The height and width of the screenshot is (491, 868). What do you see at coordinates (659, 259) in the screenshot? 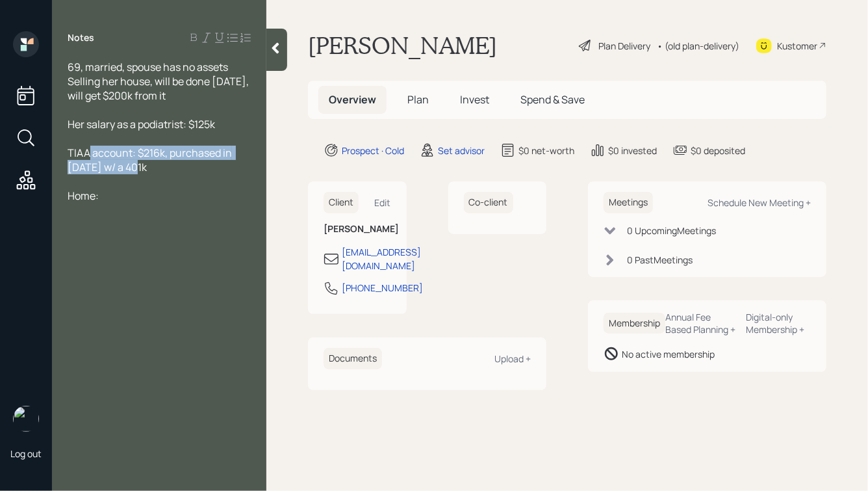
I see `div: 0 Past Meeting s` at bounding box center [659, 259].